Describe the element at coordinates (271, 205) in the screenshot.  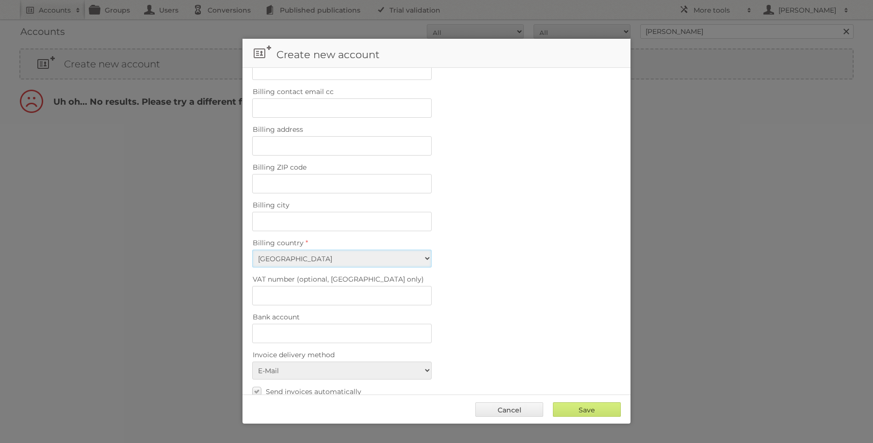
I see `span: Billing city` at that location.